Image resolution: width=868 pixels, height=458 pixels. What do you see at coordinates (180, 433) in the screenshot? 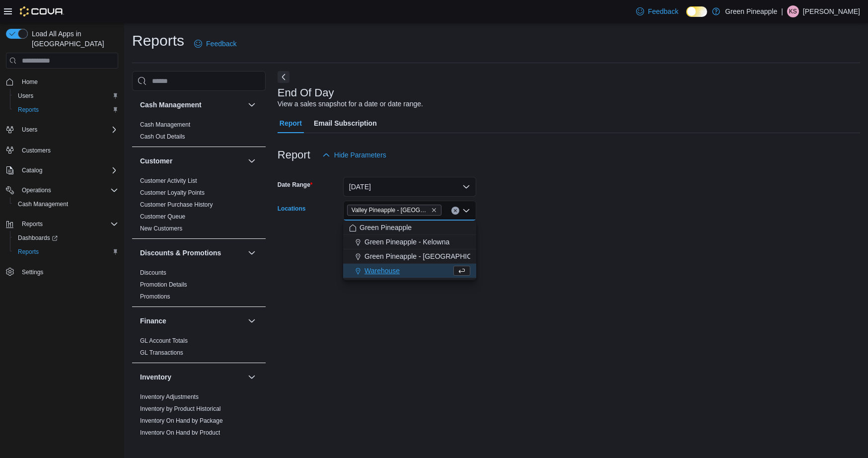
I see `span: Inventory On Hand by Product` at bounding box center [180, 433].